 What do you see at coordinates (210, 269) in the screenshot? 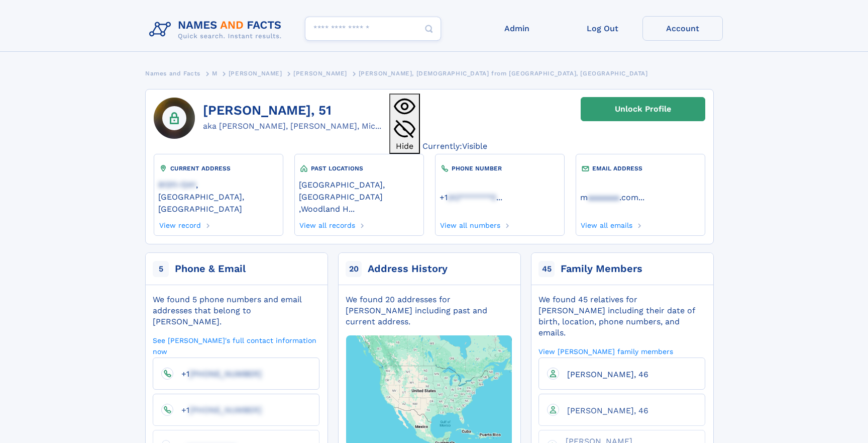
I see `div: Phone & Email` at bounding box center [210, 269].